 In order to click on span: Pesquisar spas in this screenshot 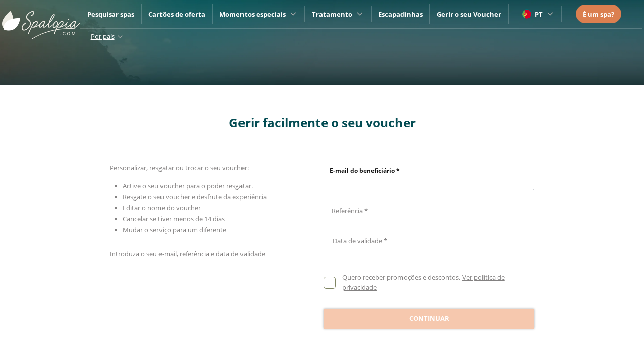, I will do `click(110, 14)`.